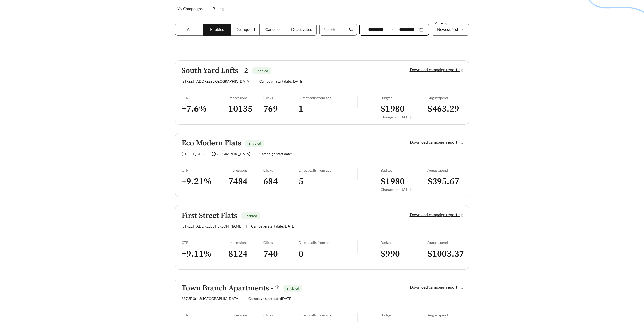 Image resolution: width=644 pixels, height=322 pixels. What do you see at coordinates (246, 29) in the screenshot?
I see `span: Delinquent` at bounding box center [246, 29].